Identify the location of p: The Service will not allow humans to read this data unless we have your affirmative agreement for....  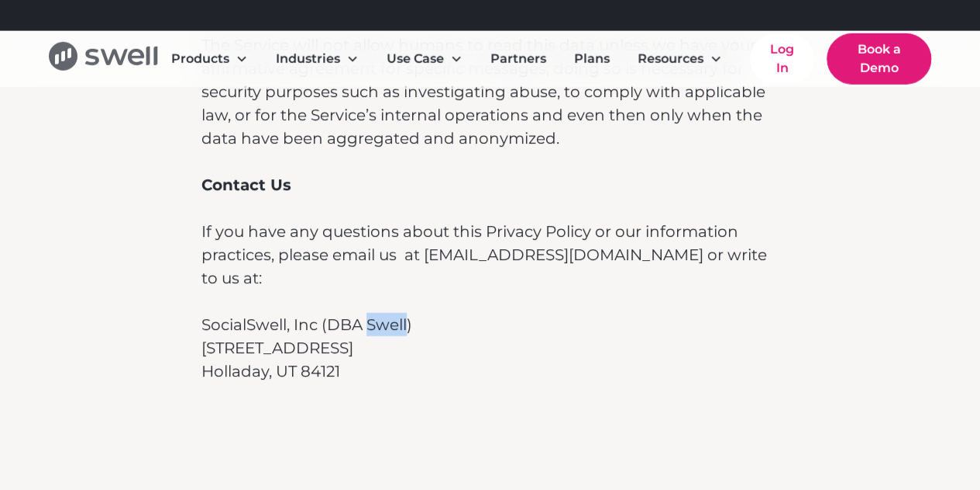
(490, 91).